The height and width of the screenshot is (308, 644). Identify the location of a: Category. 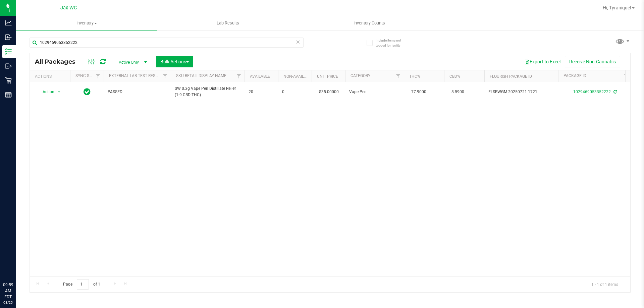
(360, 76).